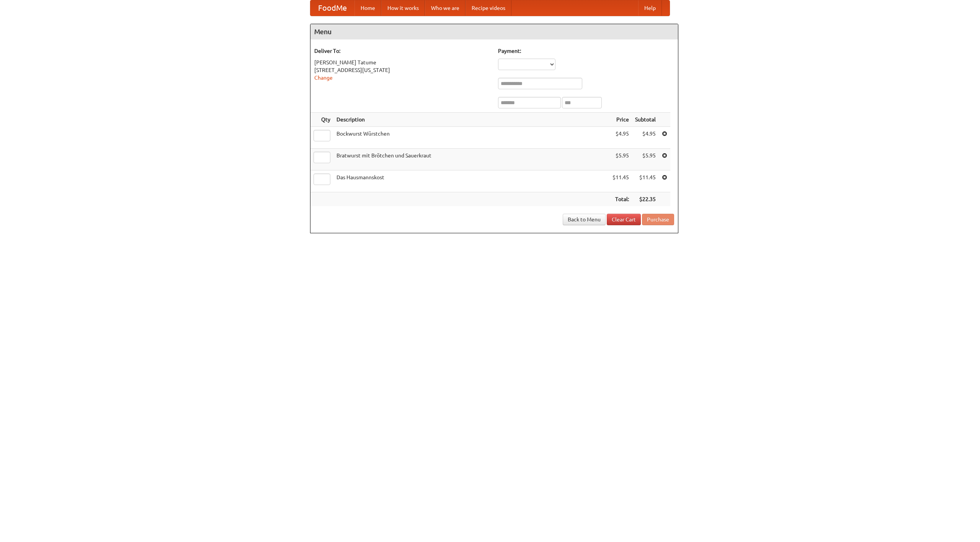 The width and height of the screenshot is (980, 542). I want to click on a: FoodMe, so click(332, 8).